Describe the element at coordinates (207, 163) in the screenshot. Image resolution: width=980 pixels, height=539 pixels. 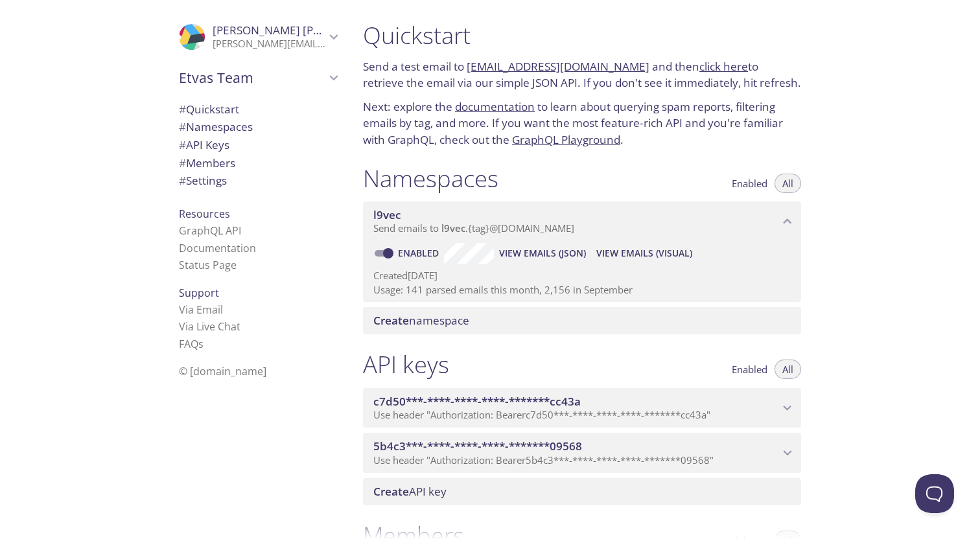
I see `span: Members` at that location.